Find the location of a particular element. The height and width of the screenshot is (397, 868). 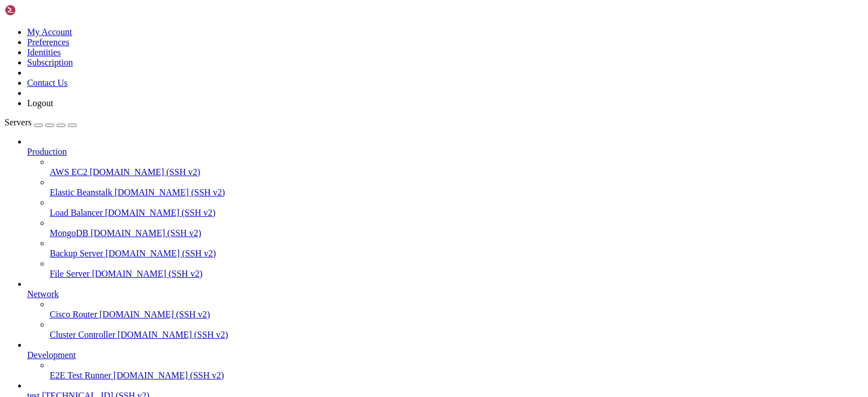

span: MongoDB is located at coordinates (69, 233).